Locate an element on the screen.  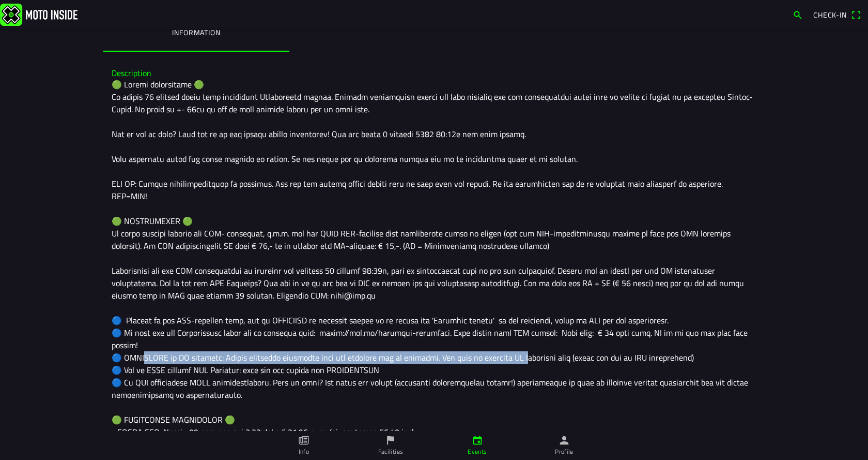
ion-label: Information is located at coordinates (196, 33).